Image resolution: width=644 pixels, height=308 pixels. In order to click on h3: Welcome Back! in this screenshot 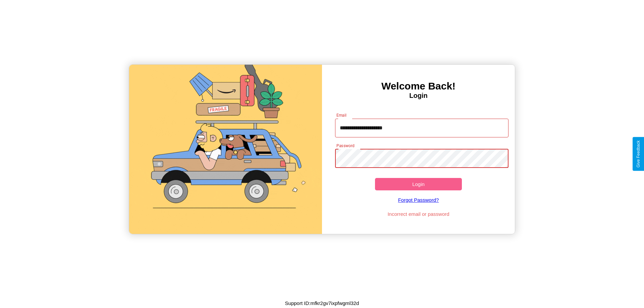, I will do `click(419, 86)`.